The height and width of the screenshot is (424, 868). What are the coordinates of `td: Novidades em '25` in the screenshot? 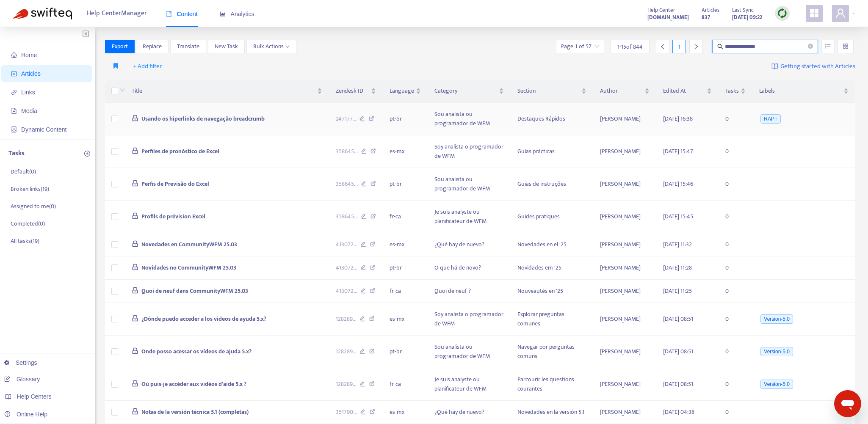 It's located at (551, 268).